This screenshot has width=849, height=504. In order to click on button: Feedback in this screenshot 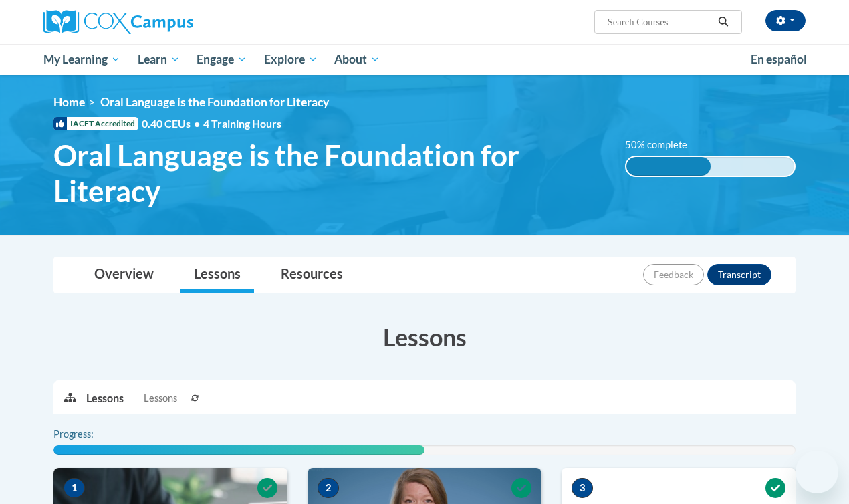, I will do `click(673, 275)`.